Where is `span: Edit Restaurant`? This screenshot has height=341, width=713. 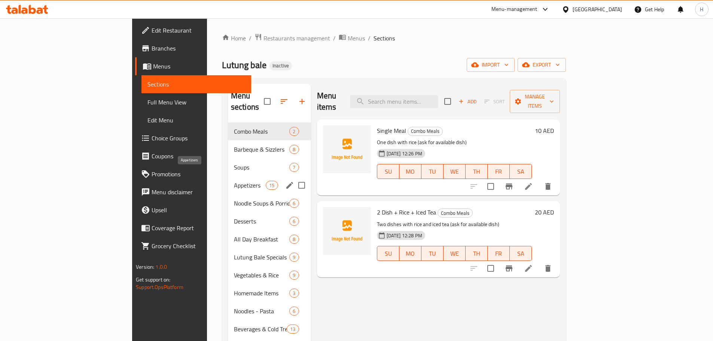 span: Edit Restaurant is located at coordinates (198, 30).